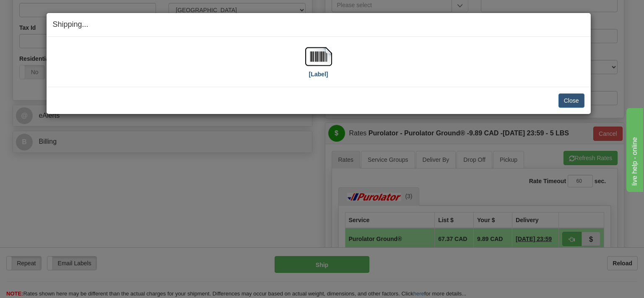 Image resolution: width=644 pixels, height=298 pixels. I want to click on label: [Label], so click(319, 74).